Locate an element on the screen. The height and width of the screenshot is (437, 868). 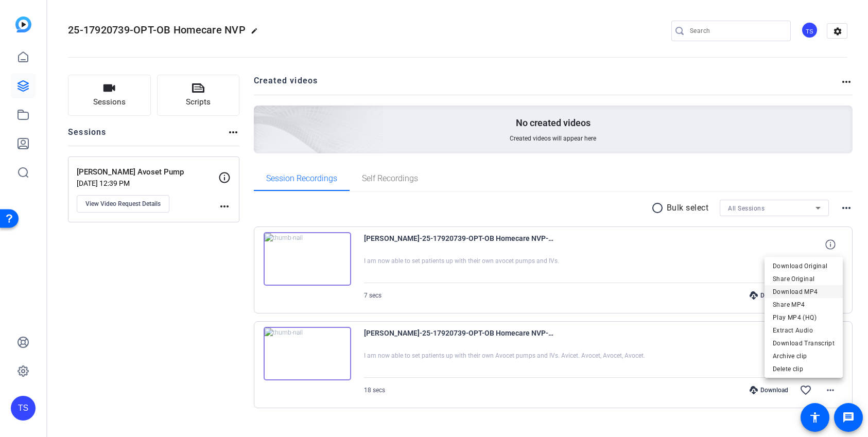
span: Download MP4 is located at coordinates (804, 292).